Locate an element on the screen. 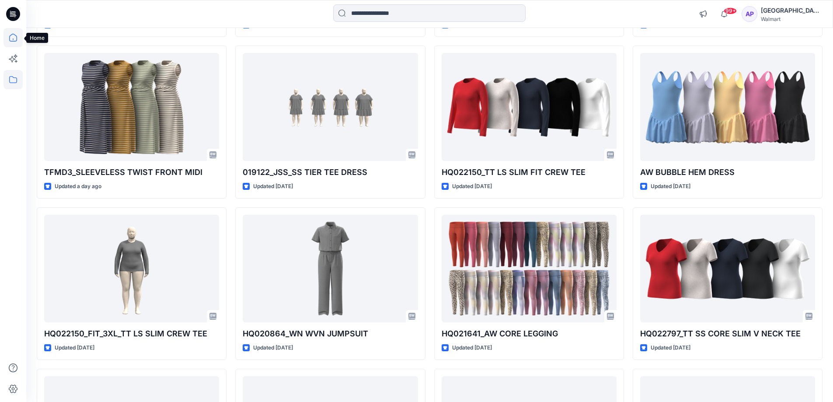  p: AW BUBBLE HEM DRESS is located at coordinates (728, 172).